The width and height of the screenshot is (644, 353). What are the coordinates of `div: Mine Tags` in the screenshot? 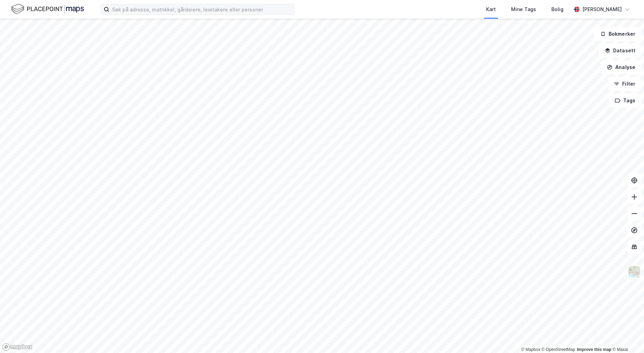 It's located at (524, 9).